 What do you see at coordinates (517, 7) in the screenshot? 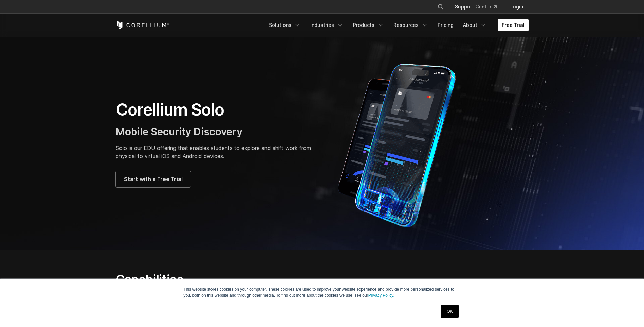
I see `a: Login` at bounding box center [517, 7].